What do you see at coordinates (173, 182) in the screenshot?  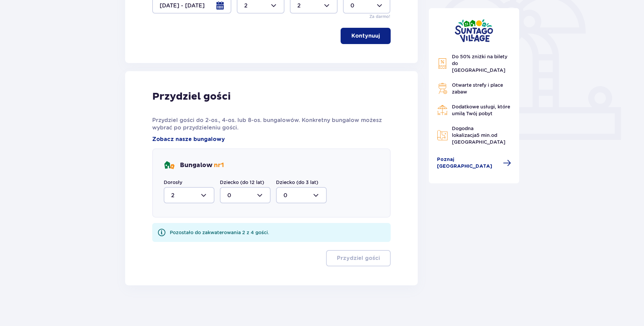 I see `label: Dorosły` at bounding box center [173, 182].